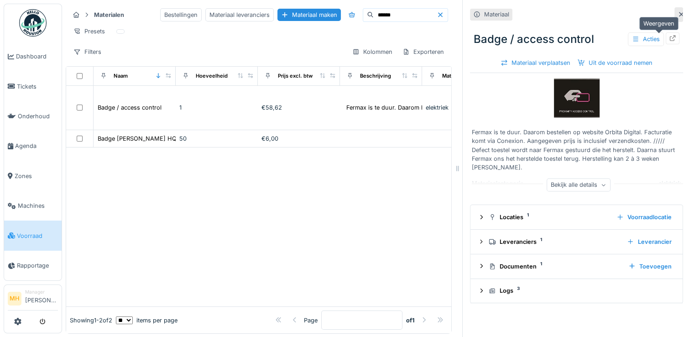 This screenshot has width=694, height=337. Describe the element at coordinates (33, 56) in the screenshot. I see `a: Dashboard` at that location.